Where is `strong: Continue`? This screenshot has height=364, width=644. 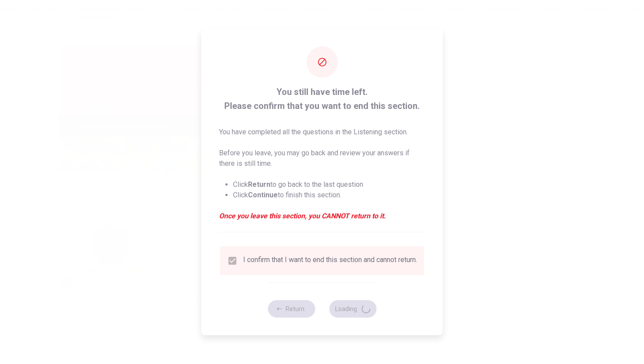
strong: Continue is located at coordinates (263, 195).